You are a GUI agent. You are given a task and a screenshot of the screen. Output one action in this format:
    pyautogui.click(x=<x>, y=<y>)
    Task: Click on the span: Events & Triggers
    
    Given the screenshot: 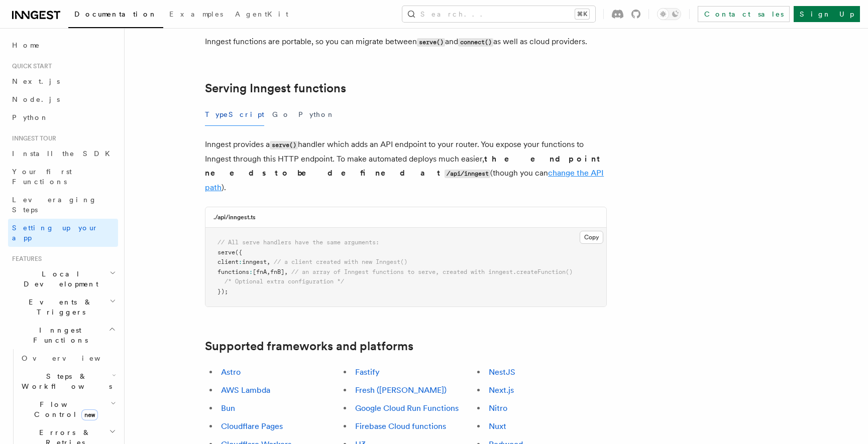 What is the action you would take?
    pyautogui.click(x=59, y=307)
    